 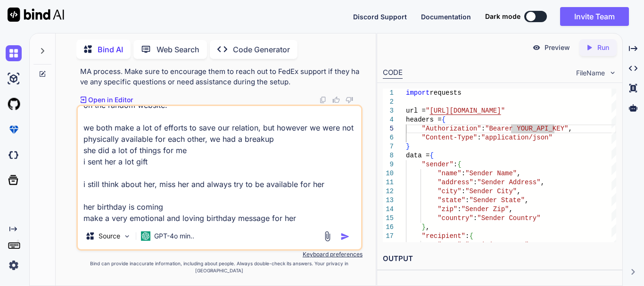 I want to click on p: Preview, so click(x=557, y=48).